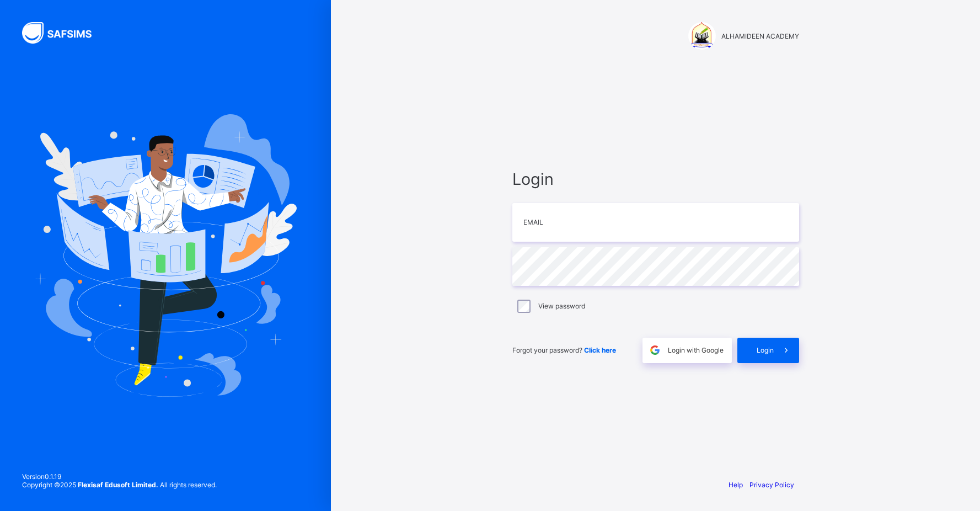 The image size is (980, 511). I want to click on span: ALHAMIDEEN ACADEMY, so click(760, 36).